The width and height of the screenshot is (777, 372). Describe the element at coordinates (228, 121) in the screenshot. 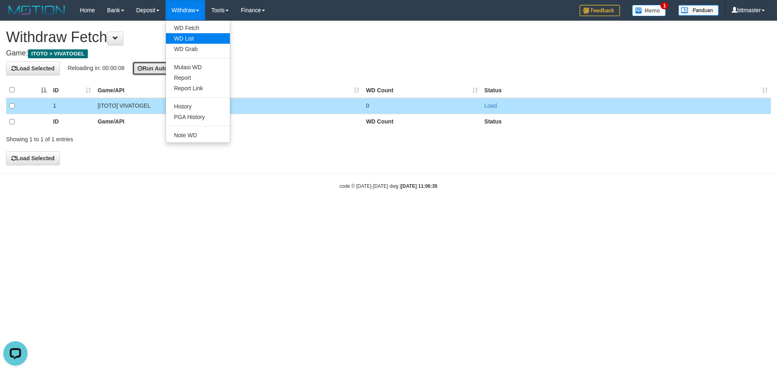

I see `th: Game/API` at that location.